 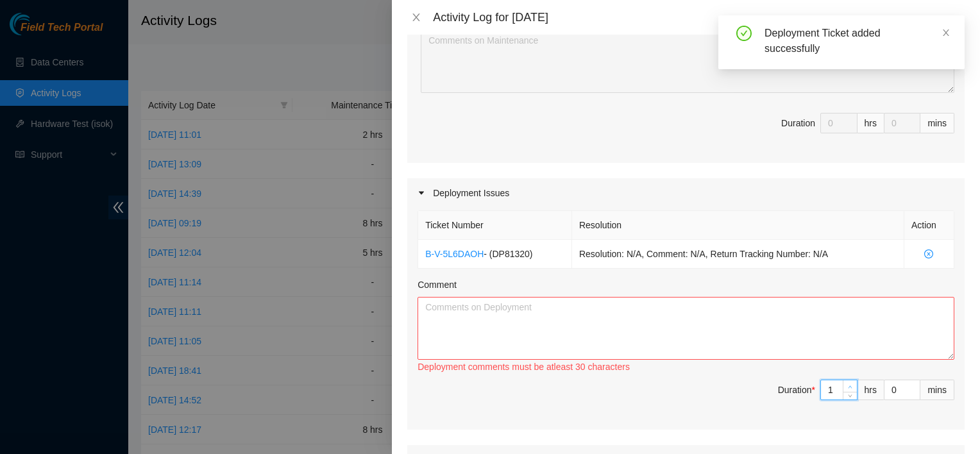 What do you see at coordinates (421, 193) in the screenshot?
I see `span: caret-right` at bounding box center [421, 193].